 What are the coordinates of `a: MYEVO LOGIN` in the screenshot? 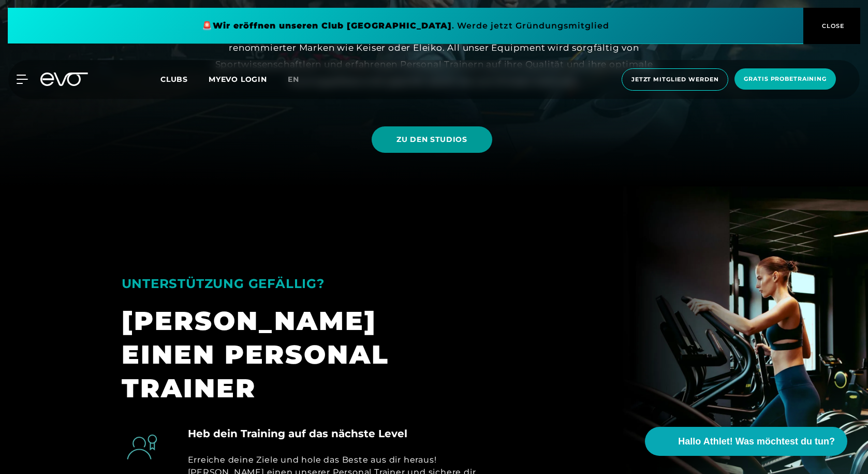 It's located at (238, 79).